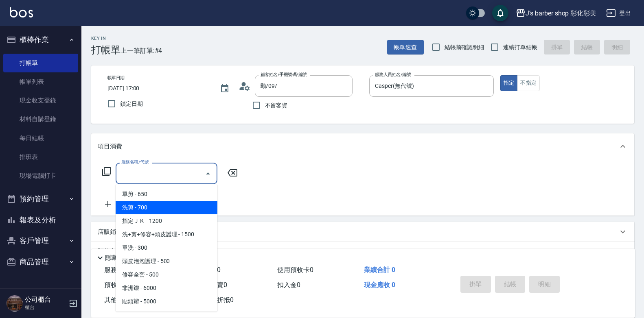  Describe the element at coordinates (500, 13) in the screenshot. I see `button: save` at that location.